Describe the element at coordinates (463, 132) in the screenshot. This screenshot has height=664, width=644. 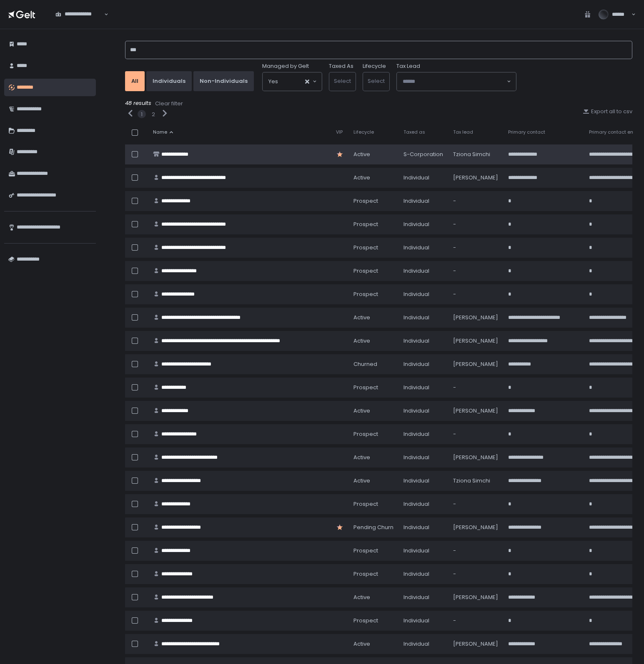
I see `span: Tax lead` at that location.